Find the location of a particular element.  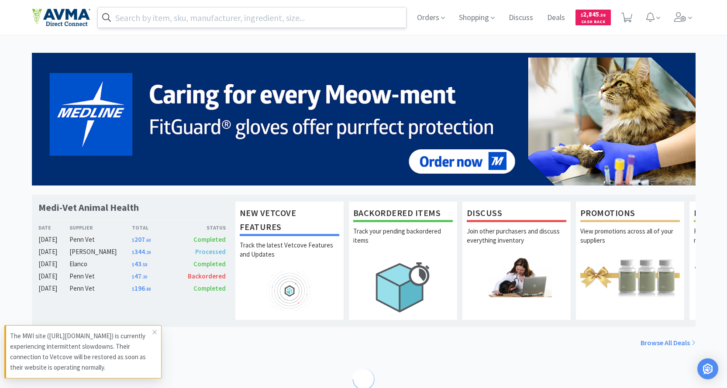

span: Processed is located at coordinates (210, 251).